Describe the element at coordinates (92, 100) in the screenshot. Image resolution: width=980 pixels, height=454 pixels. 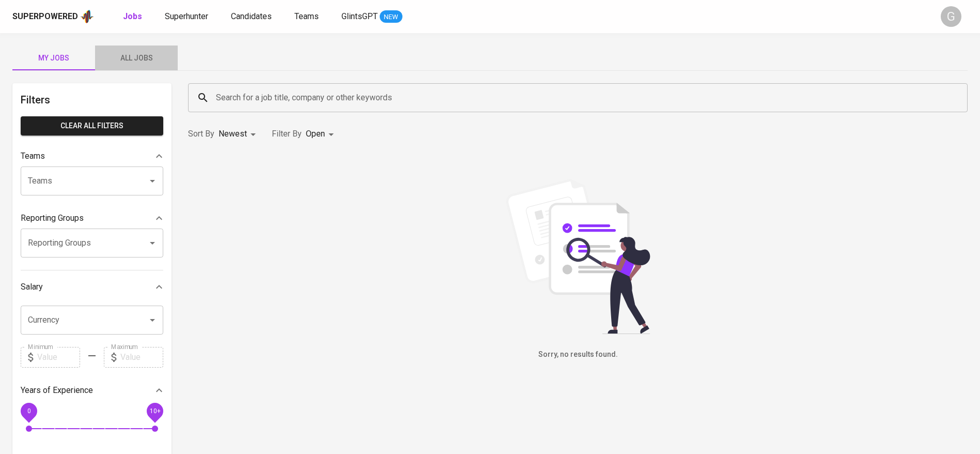
I see `h6: Filters` at that location.